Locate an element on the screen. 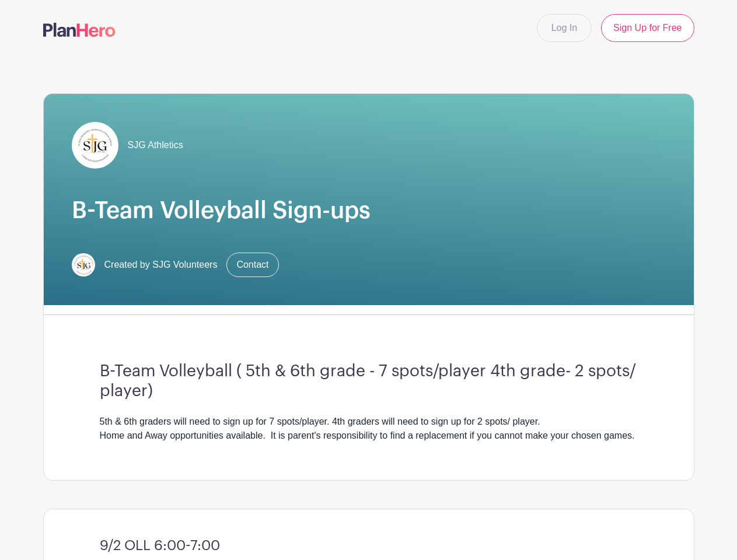  a: Sign Up for Free is located at coordinates (647, 28).